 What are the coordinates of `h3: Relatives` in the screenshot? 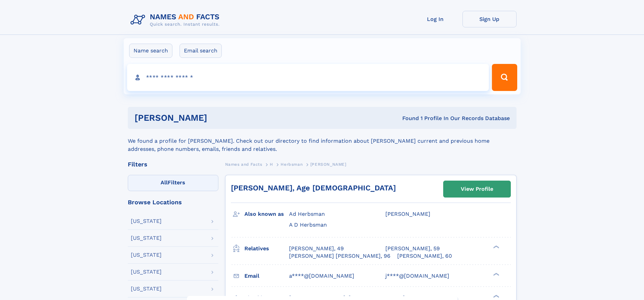 It's located at (267, 249).